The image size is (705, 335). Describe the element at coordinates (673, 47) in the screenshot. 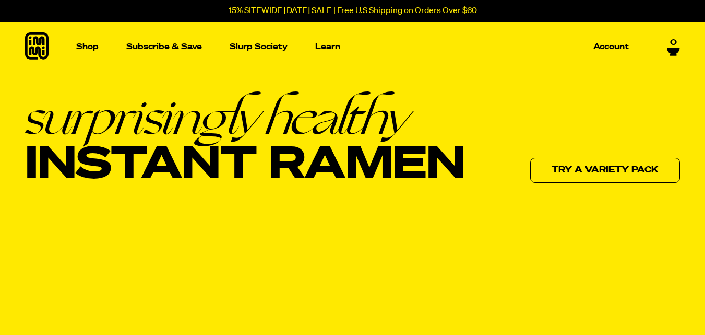

I see `a: 0` at that location.